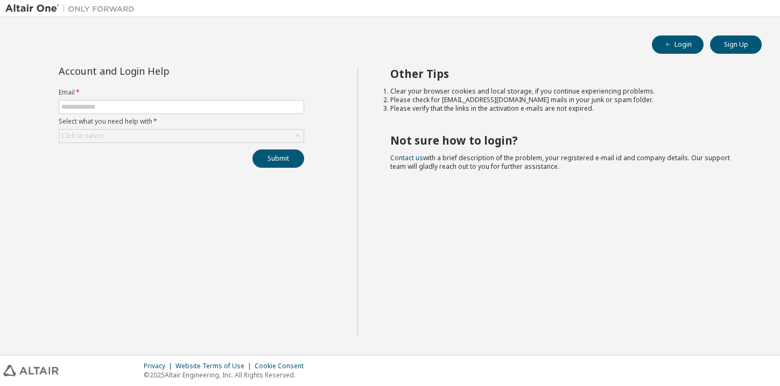 This screenshot has width=780, height=386. What do you see at coordinates (677, 45) in the screenshot?
I see `button: Login` at bounding box center [677, 45].